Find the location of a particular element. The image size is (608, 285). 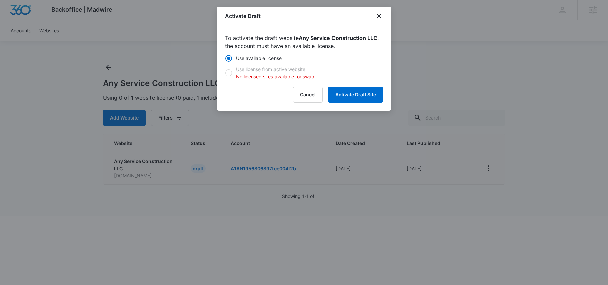

p: To activate the draft website , the account must have an available license. is located at coordinates (304, 42).